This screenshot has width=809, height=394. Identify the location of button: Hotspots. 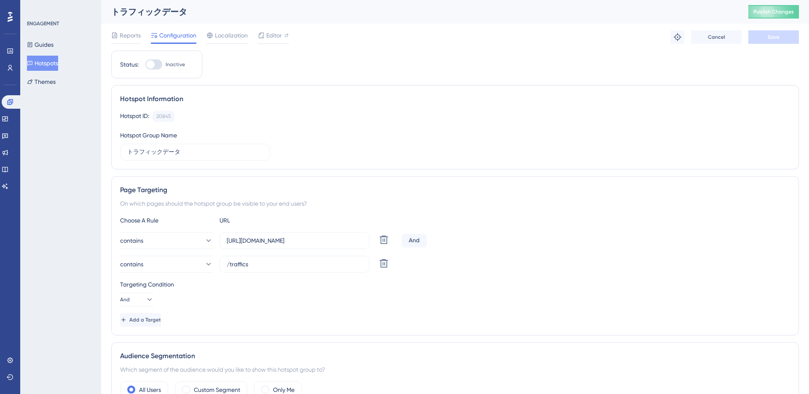
(43, 63).